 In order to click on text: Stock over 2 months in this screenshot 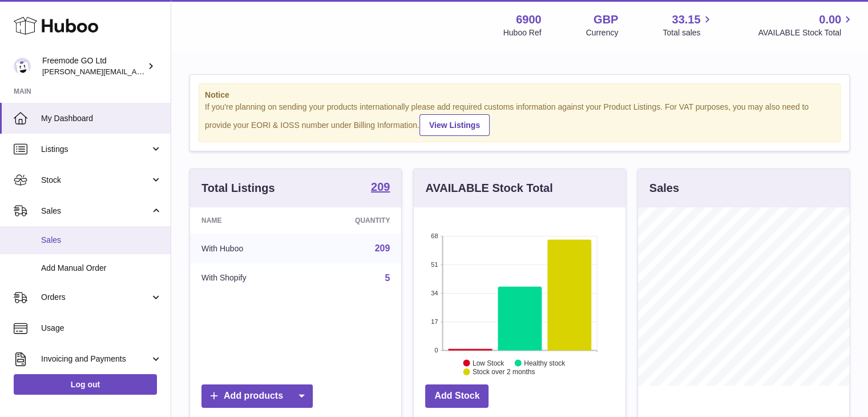, I will do `click(503, 372)`.